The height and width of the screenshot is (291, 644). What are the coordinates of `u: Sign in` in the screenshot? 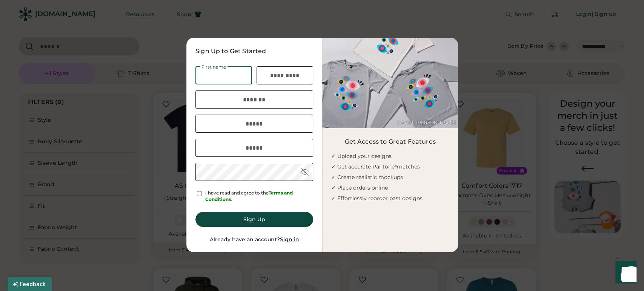 It's located at (289, 240).